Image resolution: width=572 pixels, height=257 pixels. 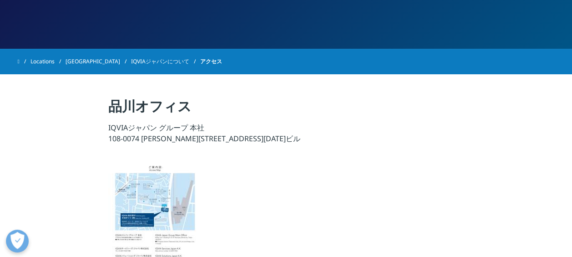 I want to click on a: Locations, so click(x=48, y=61).